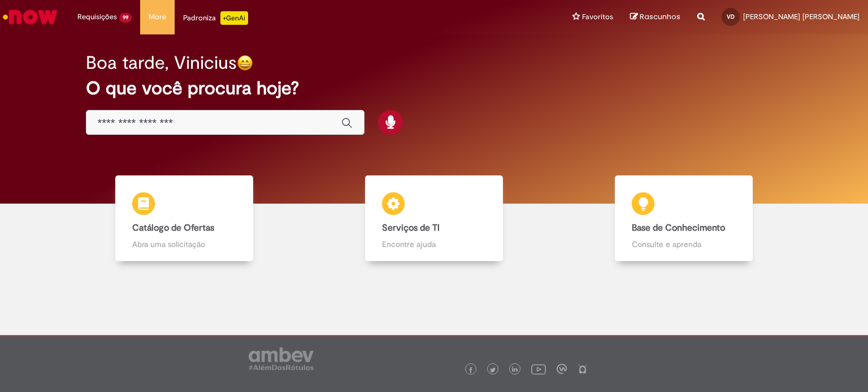  Describe the element at coordinates (215, 18) in the screenshot. I see `div: Padroniza` at that location.